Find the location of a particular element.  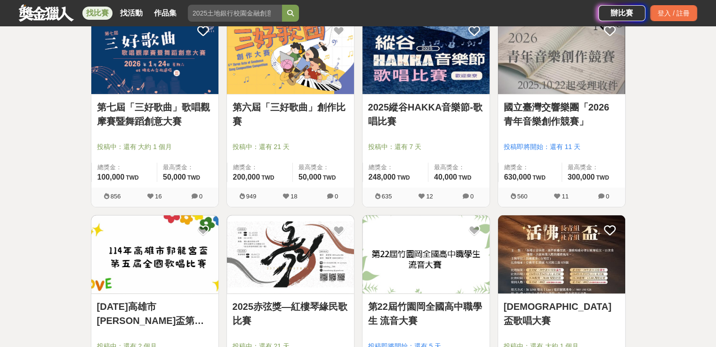

span: 949 is located at coordinates (251, 196).